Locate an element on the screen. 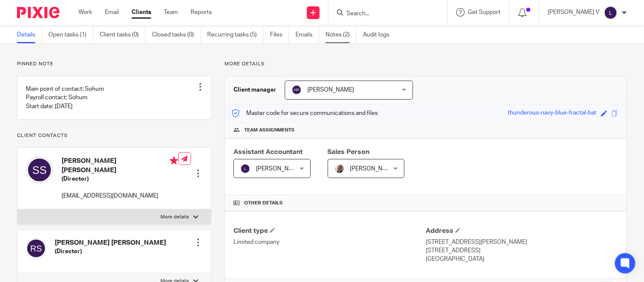 Image resolution: width=644 pixels, height=282 pixels. a: Details is located at coordinates (29, 35).